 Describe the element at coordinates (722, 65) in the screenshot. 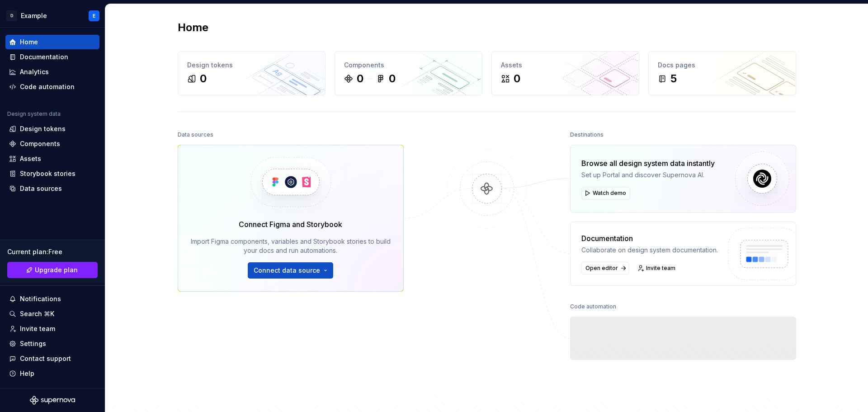

I see `div: Docs pages` at that location.